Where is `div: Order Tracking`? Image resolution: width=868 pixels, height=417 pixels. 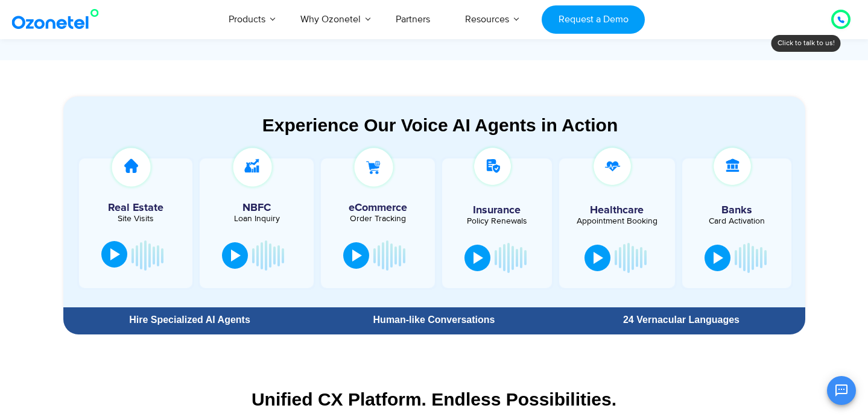 div: Order Tracking is located at coordinates (378, 219).